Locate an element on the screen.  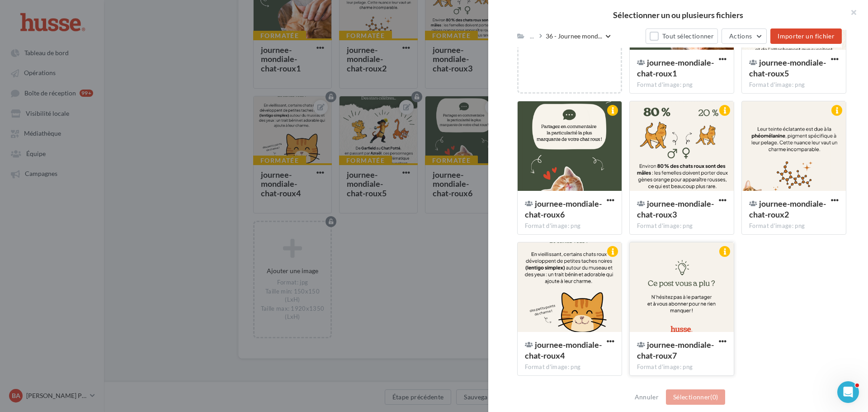
span: journee-mondiale-chat-roux2 is located at coordinates (788, 209).